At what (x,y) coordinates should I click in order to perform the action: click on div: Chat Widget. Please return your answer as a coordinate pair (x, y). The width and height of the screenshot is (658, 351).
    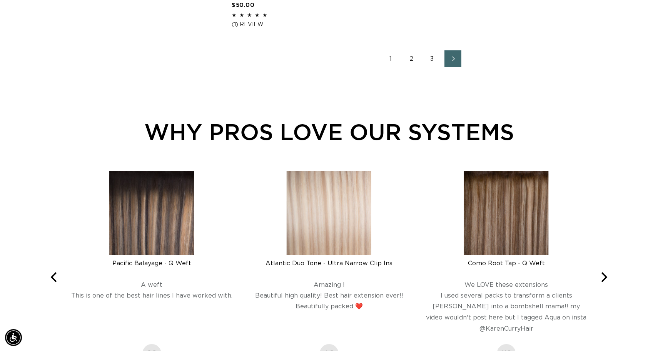
    Looking at the image, I should click on (639, 333).